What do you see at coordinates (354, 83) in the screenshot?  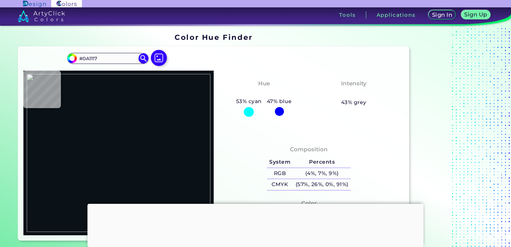 I see `h4: Intensity` at bounding box center [354, 83].